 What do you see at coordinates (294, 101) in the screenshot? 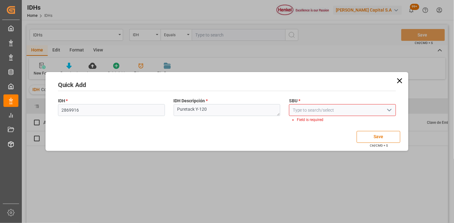
I see `span: SBU` at bounding box center [294, 101].